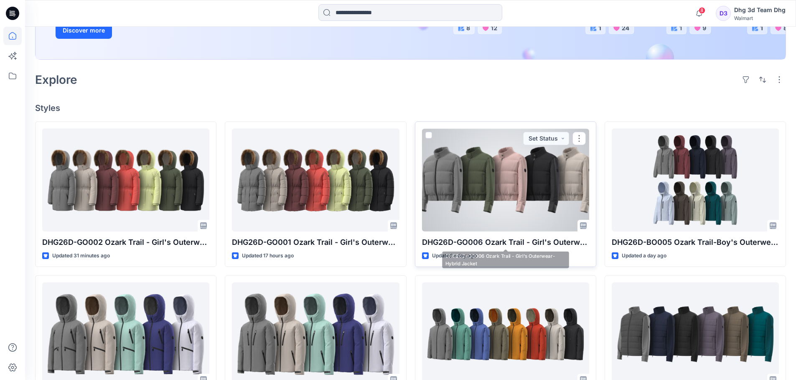 The image size is (796, 380). What do you see at coordinates (410, 108) in the screenshot?
I see `h4: Styles` at bounding box center [410, 108].